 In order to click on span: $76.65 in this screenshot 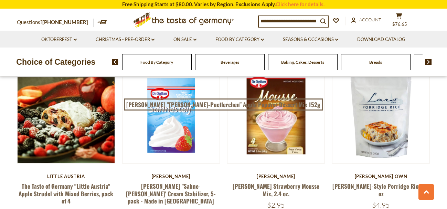, I will do `click(400, 24)`.